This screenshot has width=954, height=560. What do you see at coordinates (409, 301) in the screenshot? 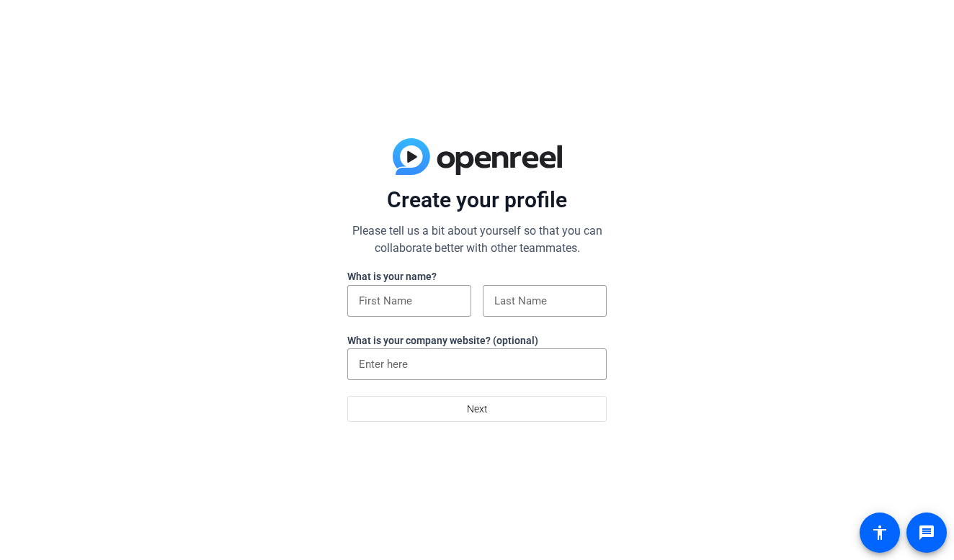
I see `input: First Name` at bounding box center [409, 301].